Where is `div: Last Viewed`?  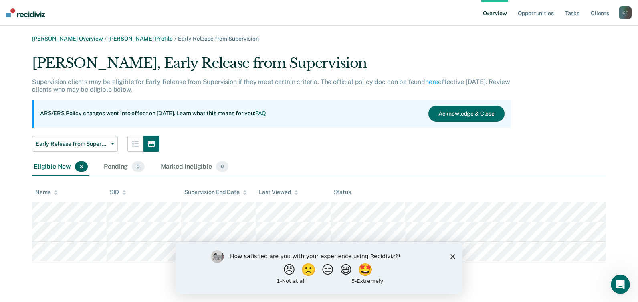 div: Last Viewed is located at coordinates (278, 192).